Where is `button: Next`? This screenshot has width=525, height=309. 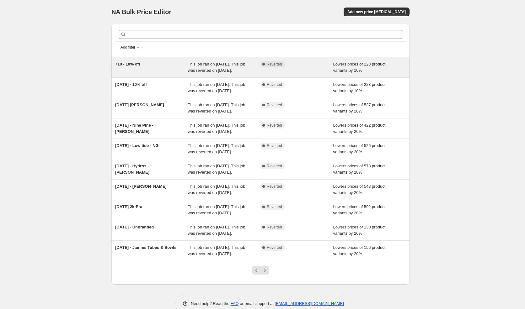 button: Next is located at coordinates (265, 270).